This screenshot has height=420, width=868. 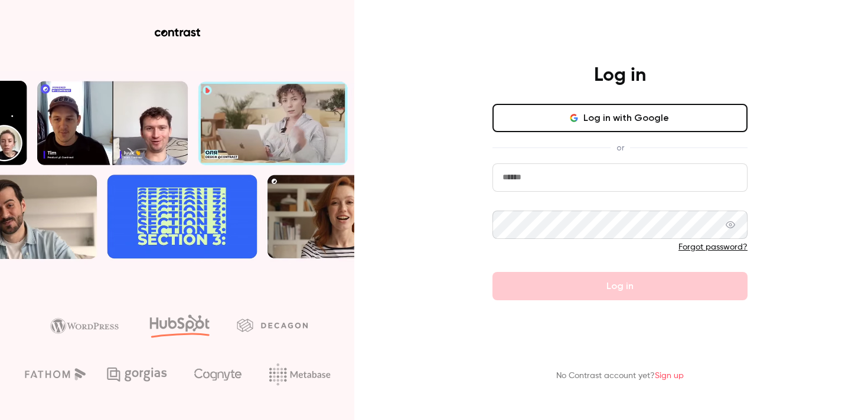 What do you see at coordinates (620, 75) in the screenshot?
I see `h4: Log in` at bounding box center [620, 75].